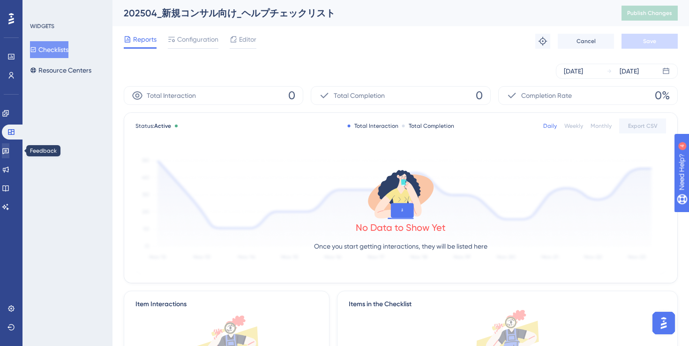  What do you see at coordinates (145, 39) in the screenshot?
I see `span: Reports` at bounding box center [145, 39].